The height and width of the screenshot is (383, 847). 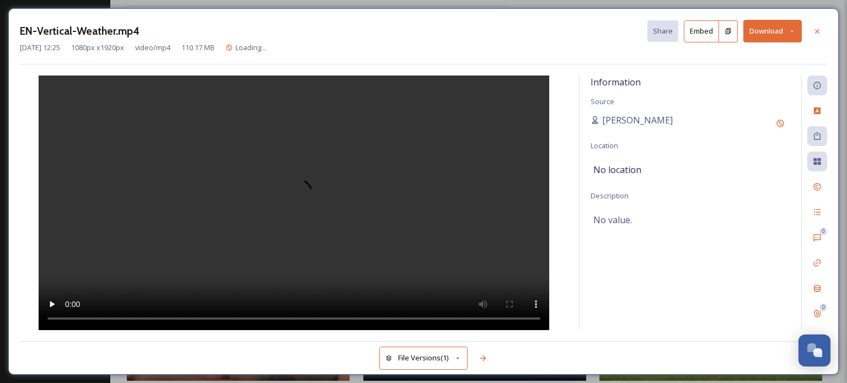 What do you see at coordinates (617, 170) in the screenshot?
I see `span: No location` at bounding box center [617, 170].